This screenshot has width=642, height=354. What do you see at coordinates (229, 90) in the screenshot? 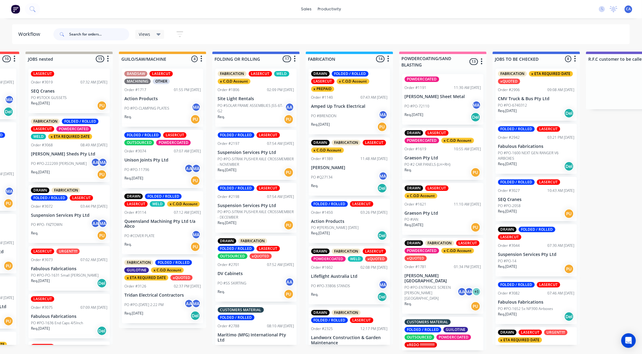
I see `div: Order #1806` at bounding box center [229, 90].